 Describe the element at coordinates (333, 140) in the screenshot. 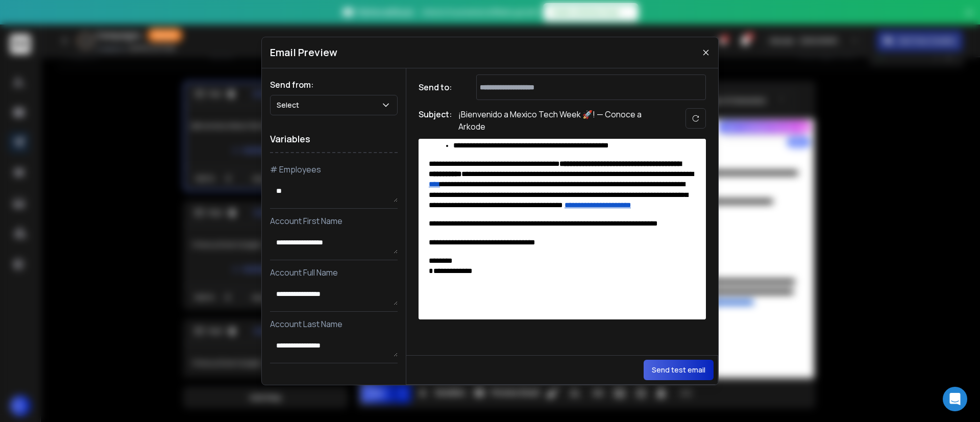

I see `h1: Variables` at that location.